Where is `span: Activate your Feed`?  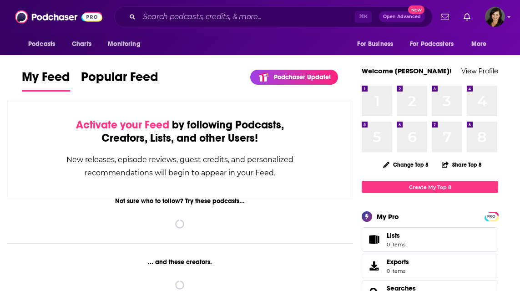 span: Activate your Feed is located at coordinates (122, 125).